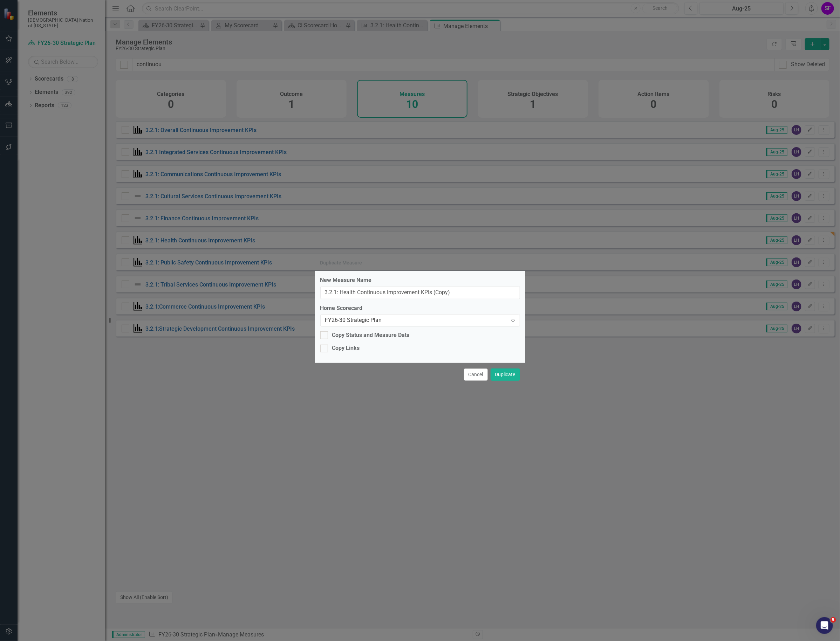 Image resolution: width=840 pixels, height=641 pixels. What do you see at coordinates (834, 621) in the screenshot?
I see `span: 5` at bounding box center [834, 621].